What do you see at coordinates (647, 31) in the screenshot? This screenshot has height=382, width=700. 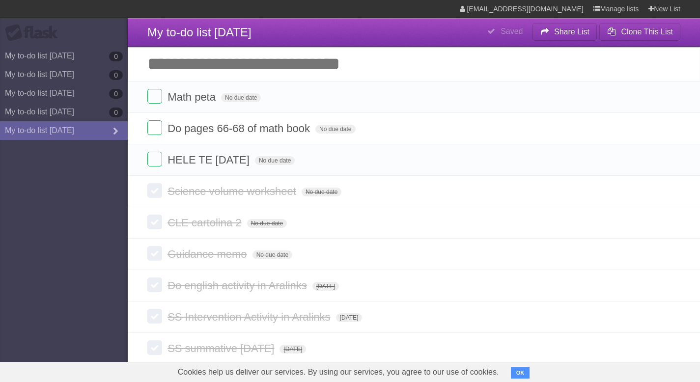 I see `b: Clone This List` at bounding box center [647, 31].